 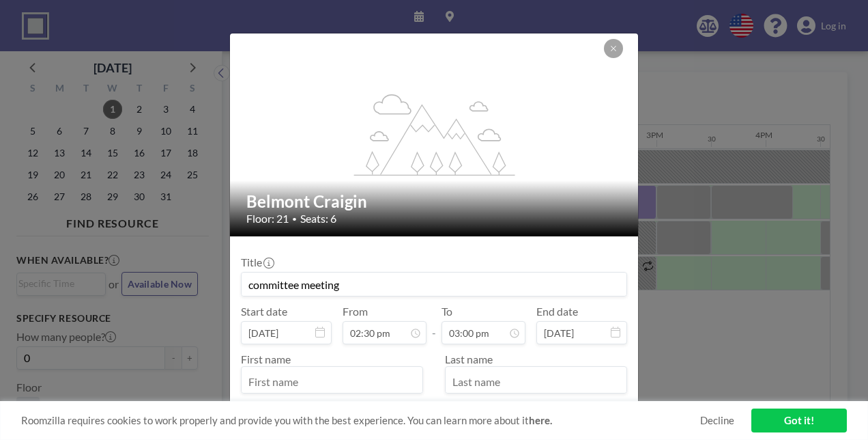 I want to click on a: here., so click(x=540, y=420).